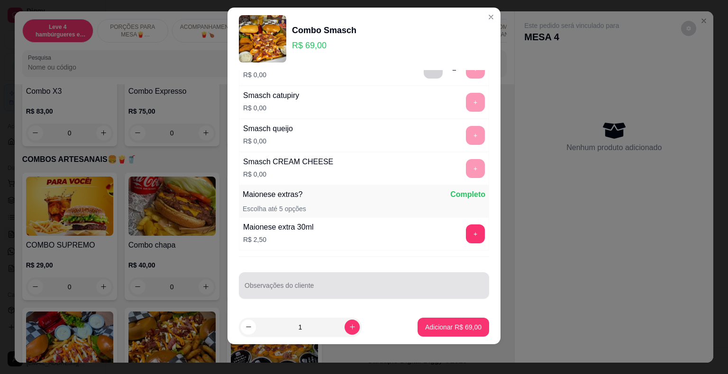 The image size is (728, 374). What do you see at coordinates (324, 46) in the screenshot?
I see `p: R$ 69,00` at bounding box center [324, 46].